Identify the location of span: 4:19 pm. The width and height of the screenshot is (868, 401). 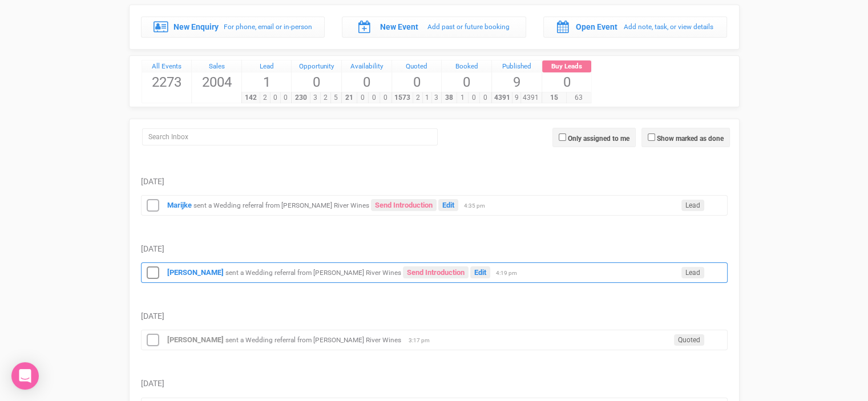
(510, 273).